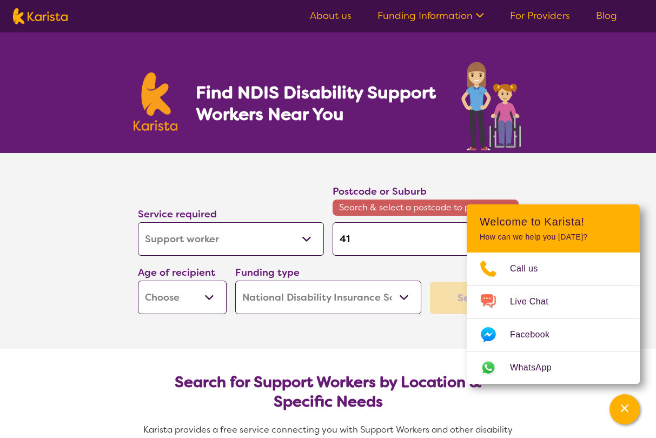  Describe the element at coordinates (553, 368) in the screenshot. I see `a: Web link opens in a new tab.` at that location.